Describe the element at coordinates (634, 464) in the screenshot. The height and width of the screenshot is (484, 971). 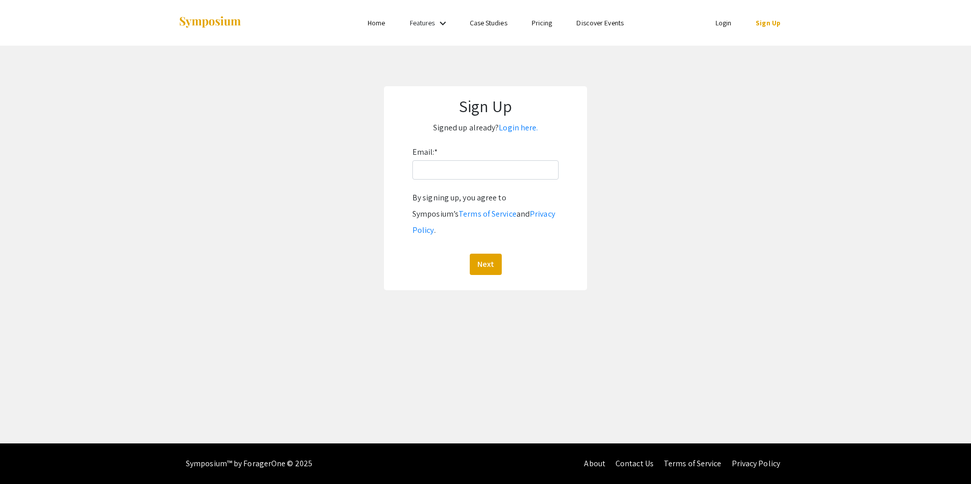
I see `a: Contact Us` at that location.